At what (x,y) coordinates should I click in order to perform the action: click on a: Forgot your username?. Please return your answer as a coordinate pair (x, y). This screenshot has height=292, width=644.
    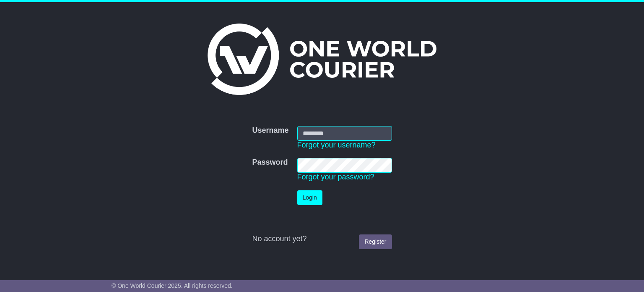
    Looking at the image, I should click on (336, 145).